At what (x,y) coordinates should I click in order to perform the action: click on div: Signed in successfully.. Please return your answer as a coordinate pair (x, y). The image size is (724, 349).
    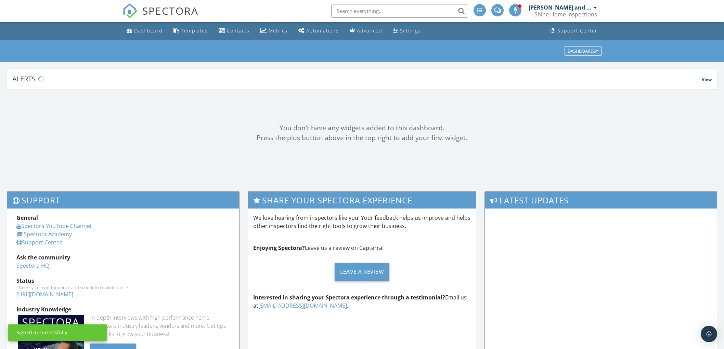
    Looking at the image, I should click on (42, 333).